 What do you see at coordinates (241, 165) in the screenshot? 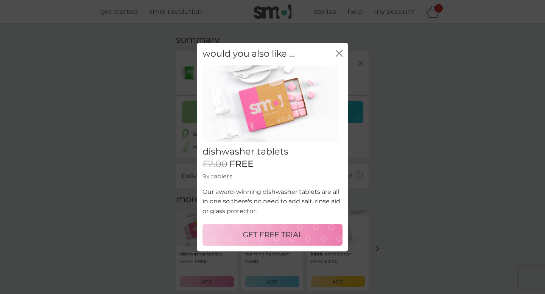
I see `span: FREE` at bounding box center [241, 165].